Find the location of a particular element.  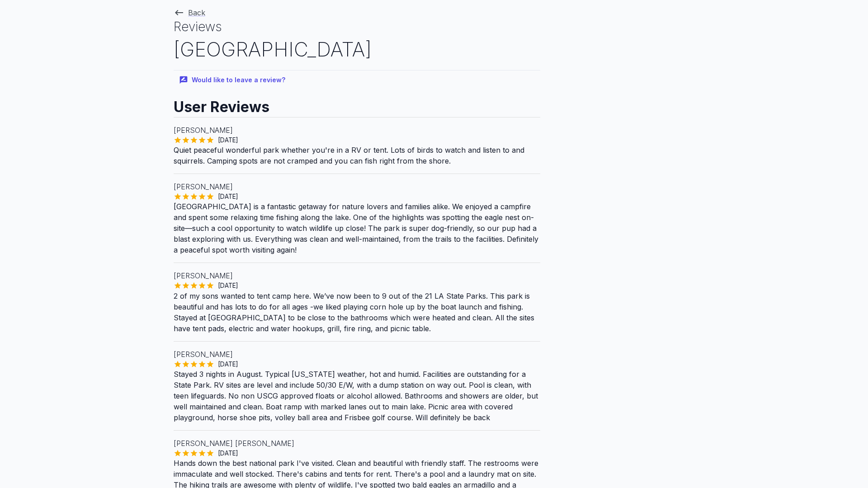

h2: User Reviews is located at coordinates (357, 104).